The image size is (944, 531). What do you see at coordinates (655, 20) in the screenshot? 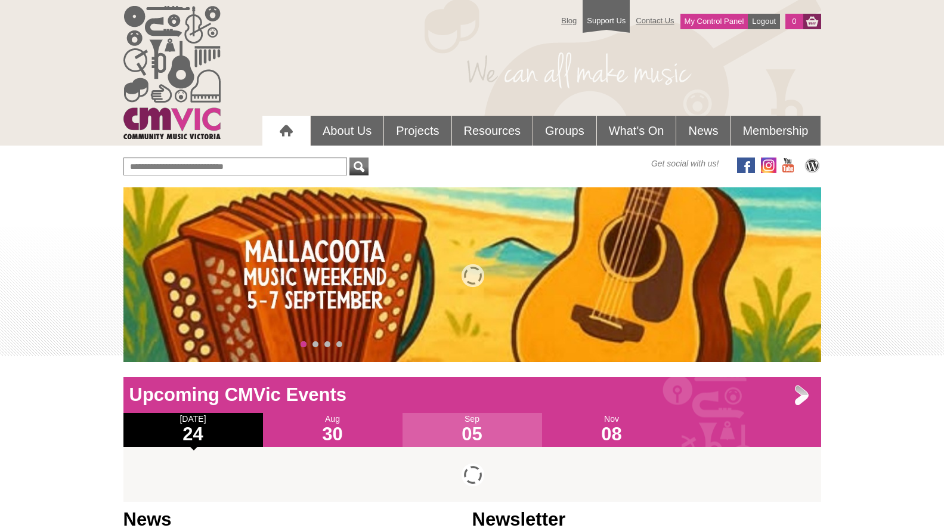
I see `a: Contact Us` at bounding box center [655, 20].